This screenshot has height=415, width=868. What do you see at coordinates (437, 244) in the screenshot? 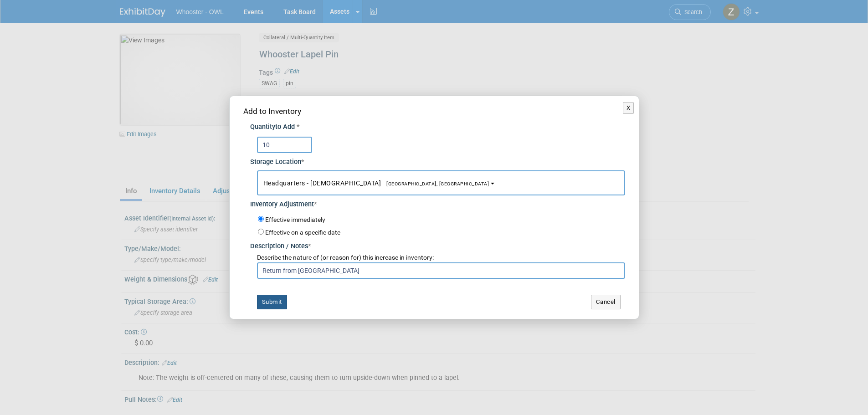
I see `div: Description / Notes` at bounding box center [437, 244].